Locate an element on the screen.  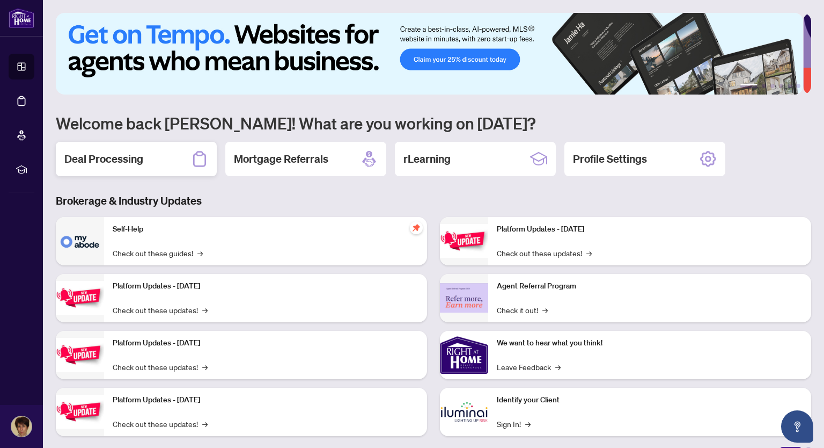
p: Agent Referral Program is located at coordinates (650, 286).